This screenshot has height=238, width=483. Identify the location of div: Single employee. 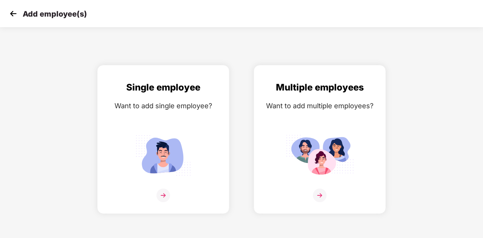
(163, 88).